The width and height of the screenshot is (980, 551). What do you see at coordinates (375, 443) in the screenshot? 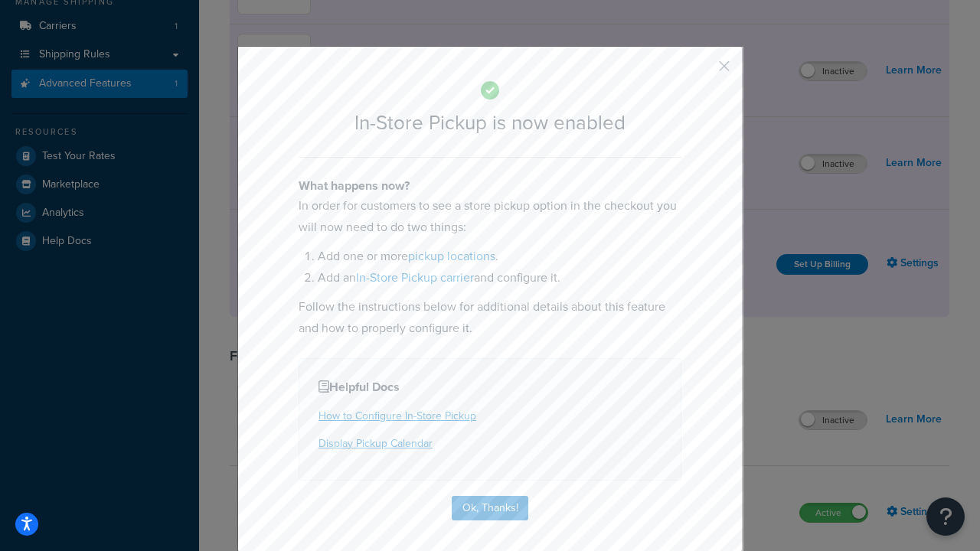
I see `a: Display Pickup Calendar` at bounding box center [375, 443].